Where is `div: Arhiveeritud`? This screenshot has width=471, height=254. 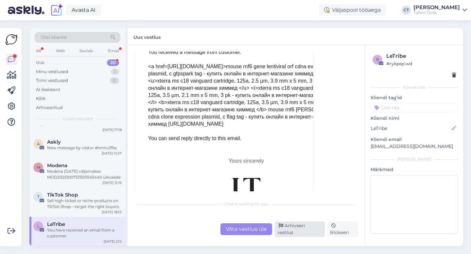
div: Arhiveeritud is located at coordinates (49, 108).